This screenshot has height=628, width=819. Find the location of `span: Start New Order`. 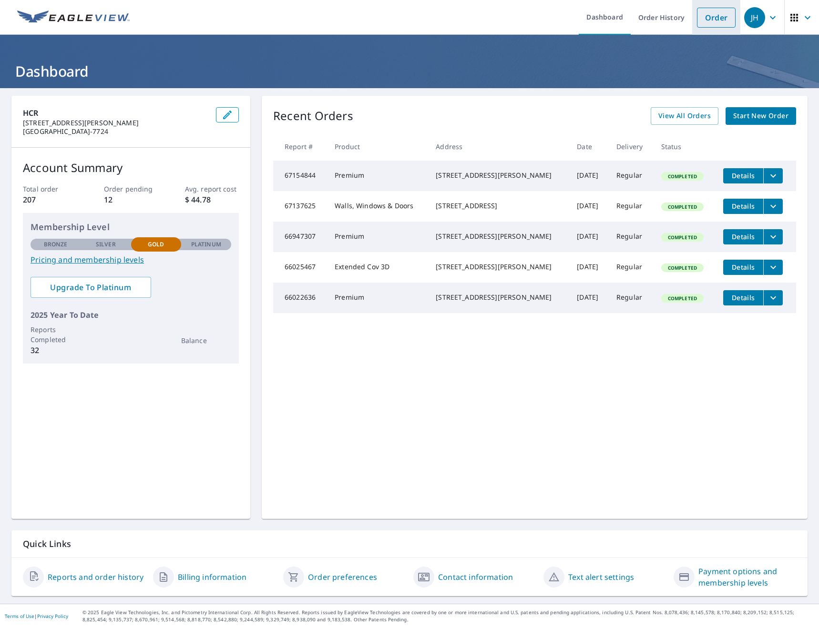

span: Start New Order is located at coordinates (761, 116).